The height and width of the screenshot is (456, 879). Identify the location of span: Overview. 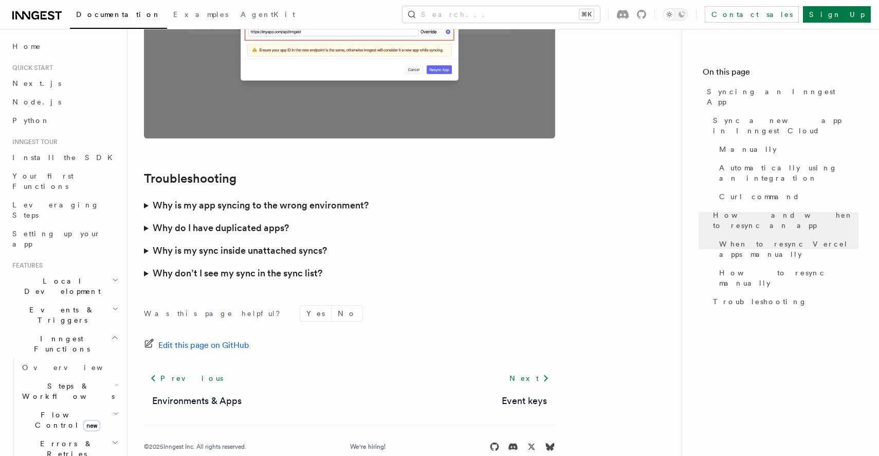
(75, 367).